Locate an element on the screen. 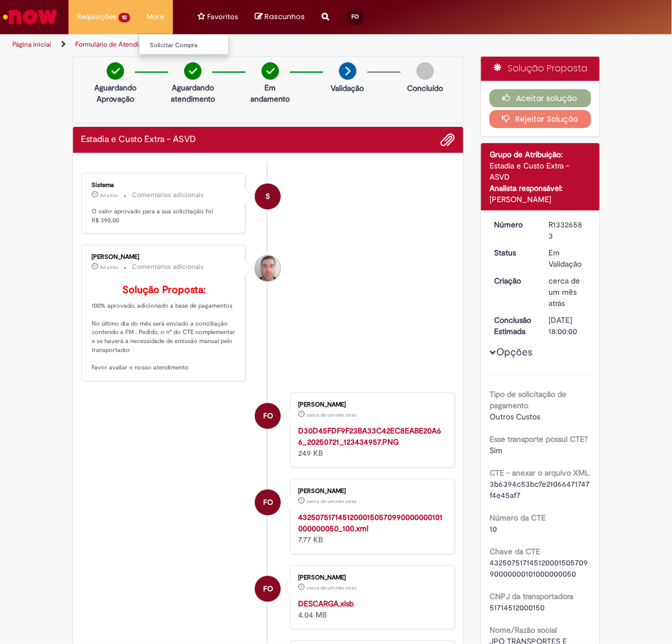  span: More is located at coordinates (156, 17).